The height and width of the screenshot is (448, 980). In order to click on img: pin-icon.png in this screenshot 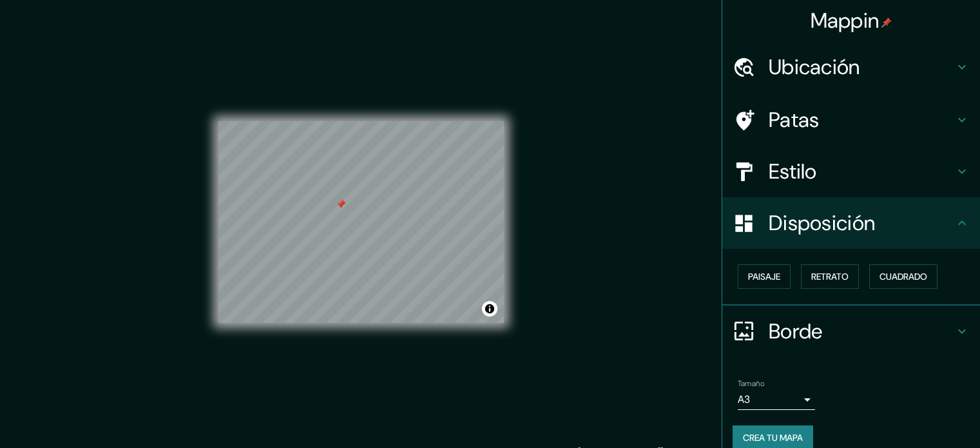, I will do `click(886, 22)`.